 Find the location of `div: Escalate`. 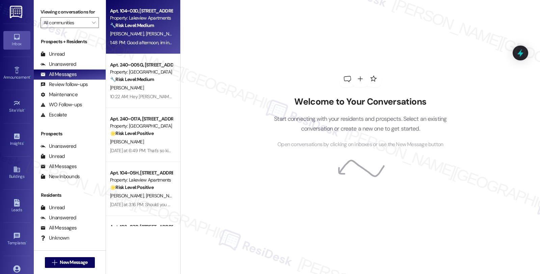

div: Escalate is located at coordinates (54, 115).